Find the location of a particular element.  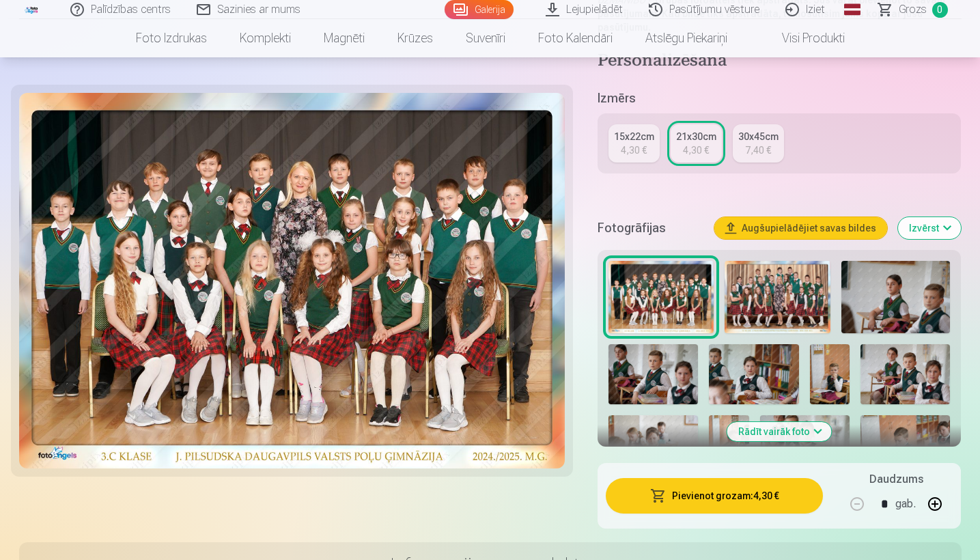

a: Magnēti is located at coordinates (344, 38).